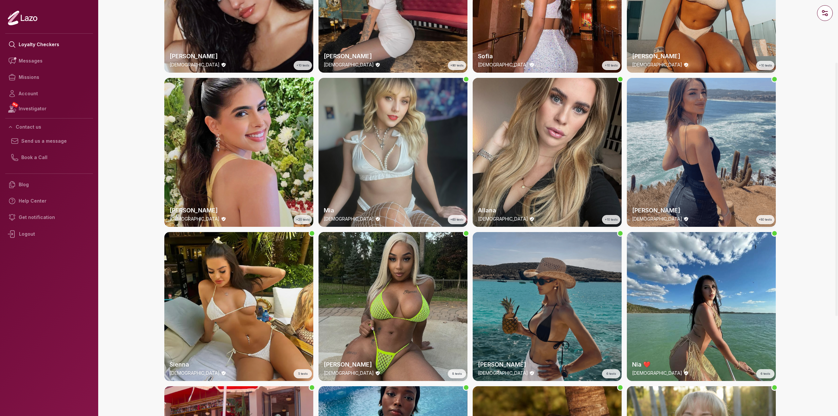  I want to click on span: 5 tests, so click(303, 374).